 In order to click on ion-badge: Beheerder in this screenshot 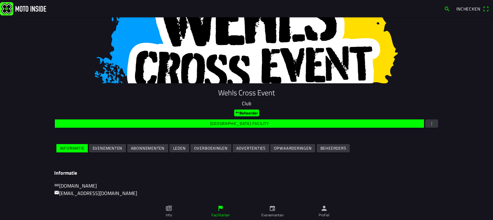, I will do `click(246, 113)`.